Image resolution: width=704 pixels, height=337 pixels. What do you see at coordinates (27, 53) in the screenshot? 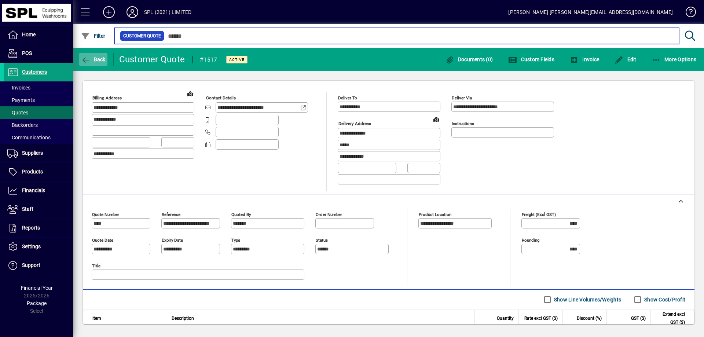
I see `span: POS` at bounding box center [27, 53].